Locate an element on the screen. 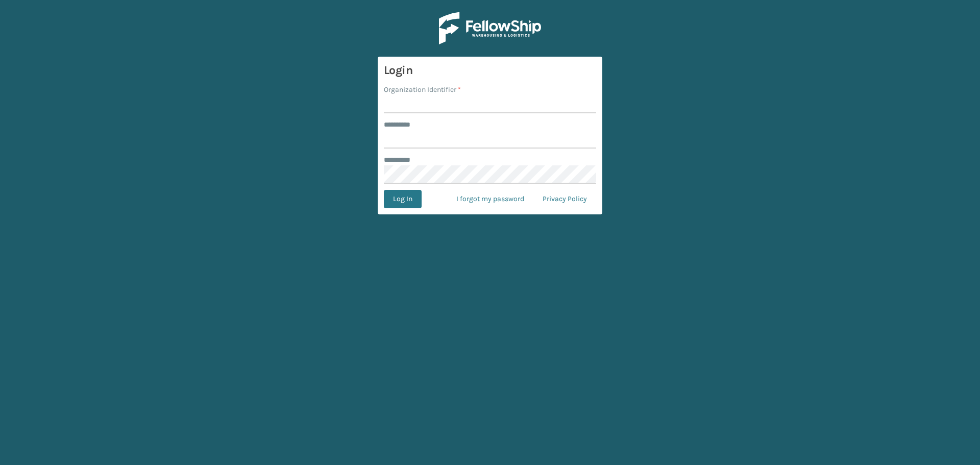 Image resolution: width=980 pixels, height=465 pixels. img: Logo is located at coordinates (490, 28).